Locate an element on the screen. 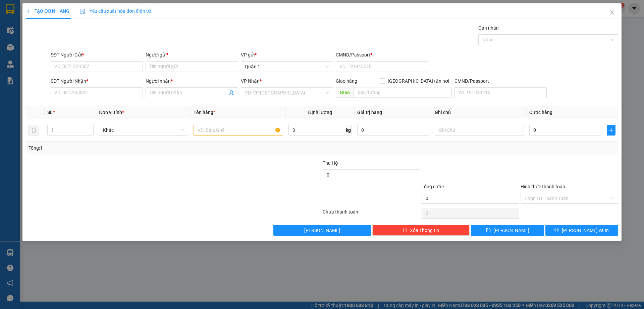  input: 0 is located at coordinates (393, 130).